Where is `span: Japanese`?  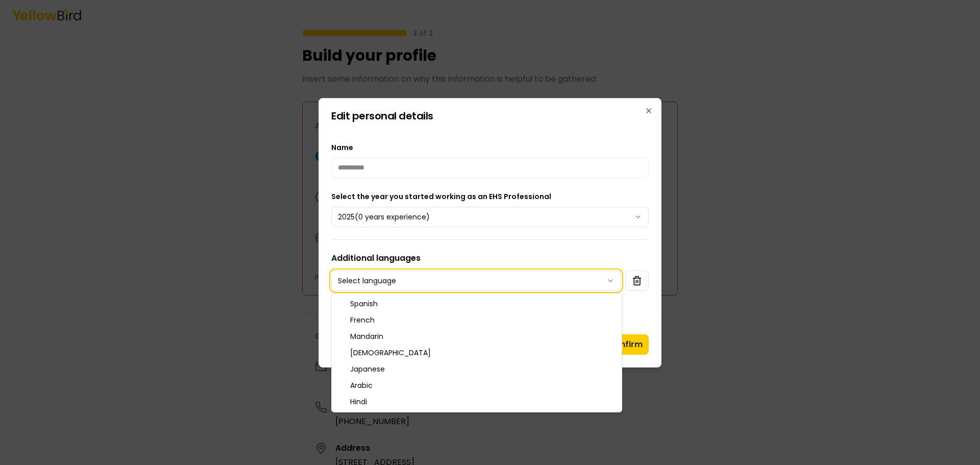 span: Japanese is located at coordinates (367, 369).